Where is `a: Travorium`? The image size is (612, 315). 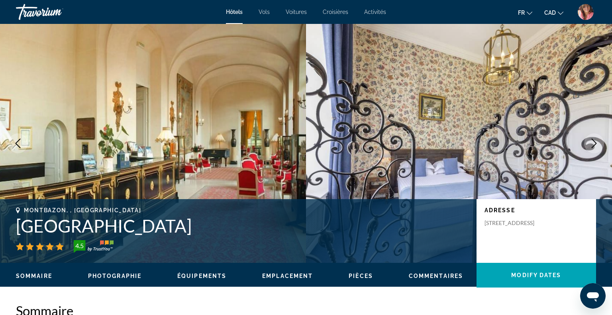 a: Travorium is located at coordinates (56, 12).